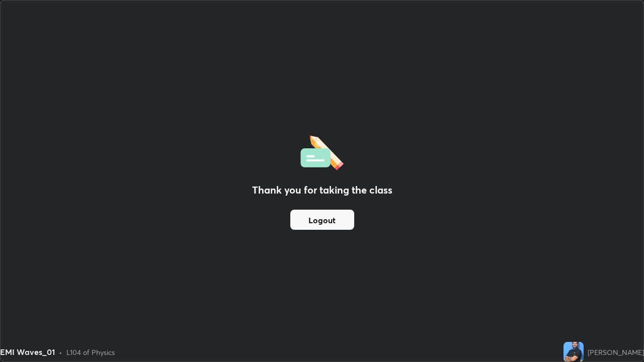 The width and height of the screenshot is (644, 362). I want to click on div: L104 of Physics, so click(91, 352).